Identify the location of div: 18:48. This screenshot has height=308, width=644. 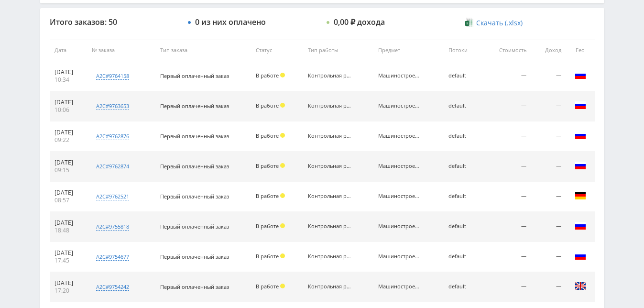
(68, 230).